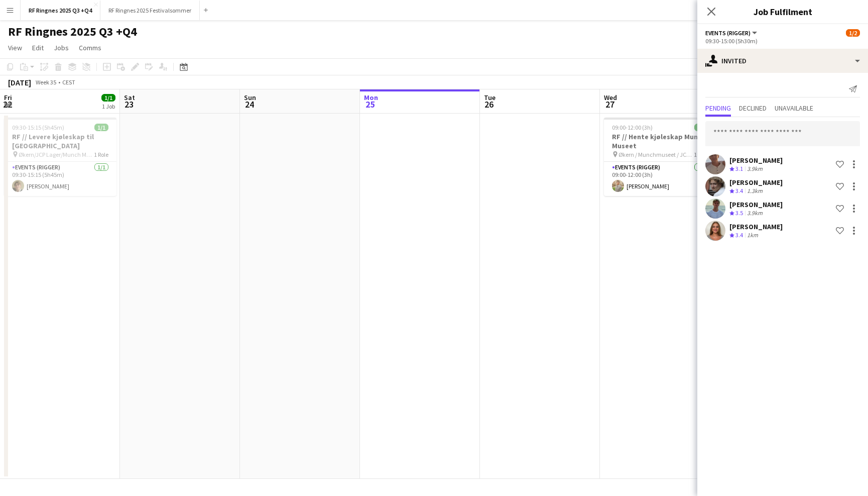  I want to click on span: Tue, so click(489, 98).